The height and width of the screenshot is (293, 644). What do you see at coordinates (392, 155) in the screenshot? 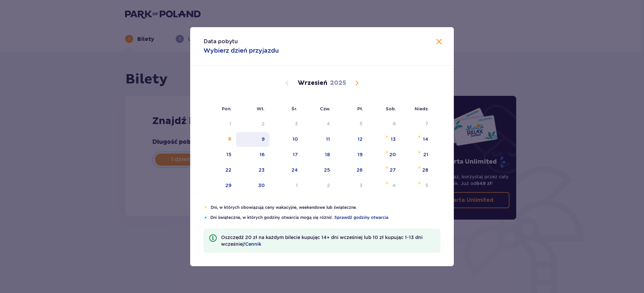
I see `div: 20` at bounding box center [392, 155].